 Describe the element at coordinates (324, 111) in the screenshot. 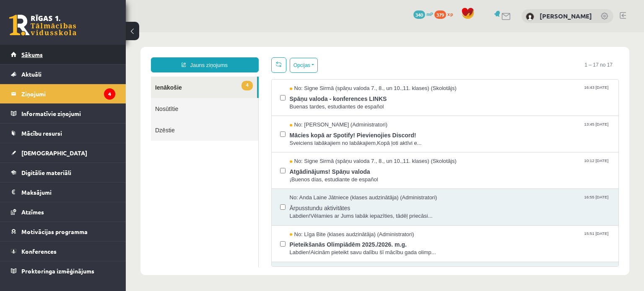

I see `span: Sveiciens labākajiem no labākajiem,Kopā ļoti aktīvi e...` at that location.